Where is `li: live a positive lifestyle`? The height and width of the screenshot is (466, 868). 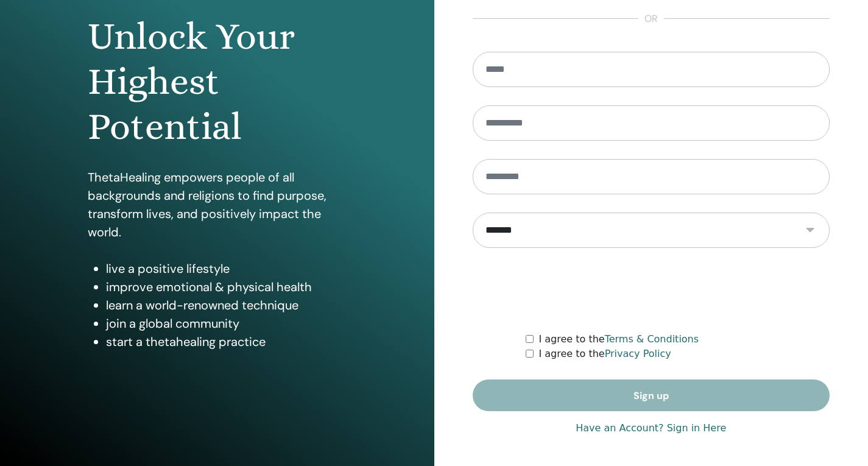
li: live a positive lifestyle is located at coordinates (226, 269).